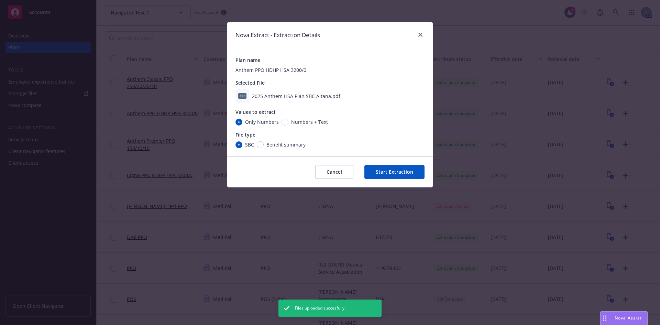  What do you see at coordinates (321, 308) in the screenshot?
I see `span: Files uploaded succesfully...` at bounding box center [321, 308].